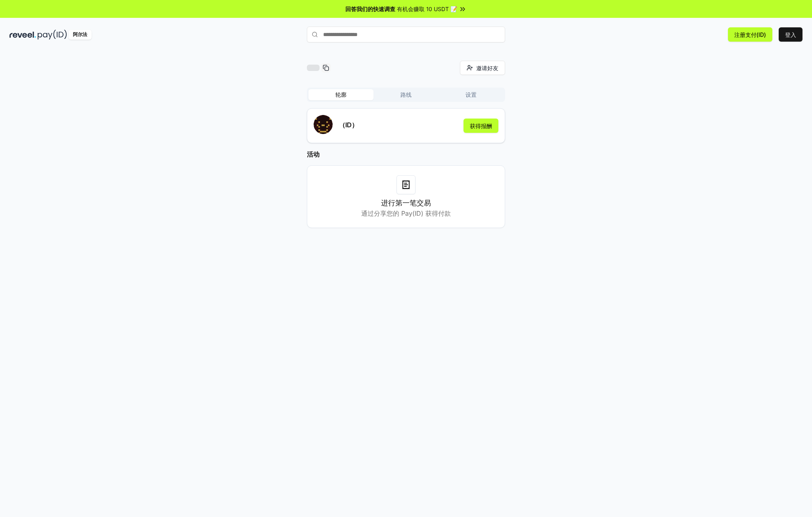 The image size is (812, 517). Describe the element at coordinates (22, 35) in the screenshot. I see `img: 揭示黑暗` at that location.